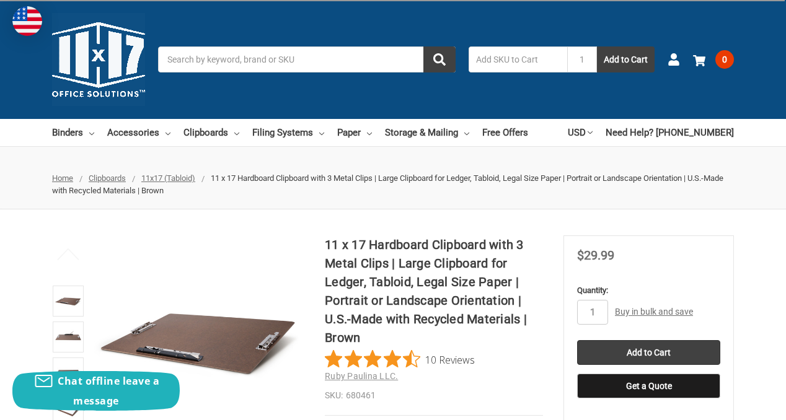 The width and height of the screenshot is (786, 420). What do you see at coordinates (68, 255) in the screenshot?
I see `button: Previous` at bounding box center [68, 255].